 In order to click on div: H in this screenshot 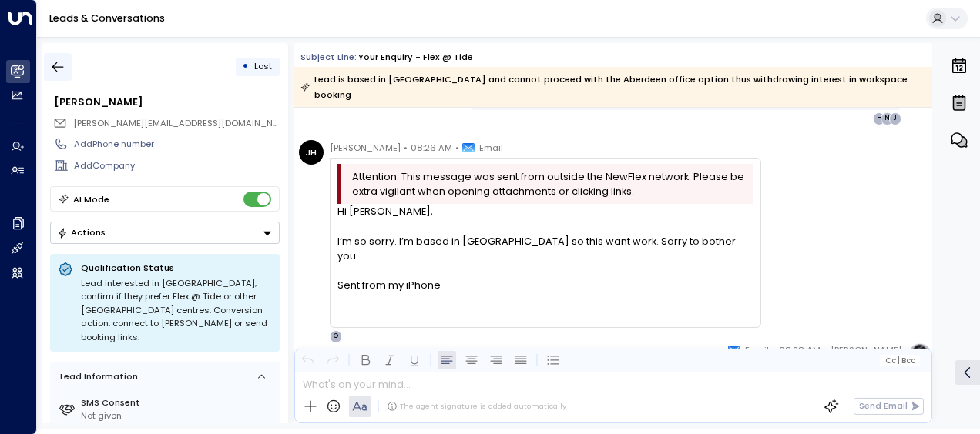, I will do `click(879, 119)`.